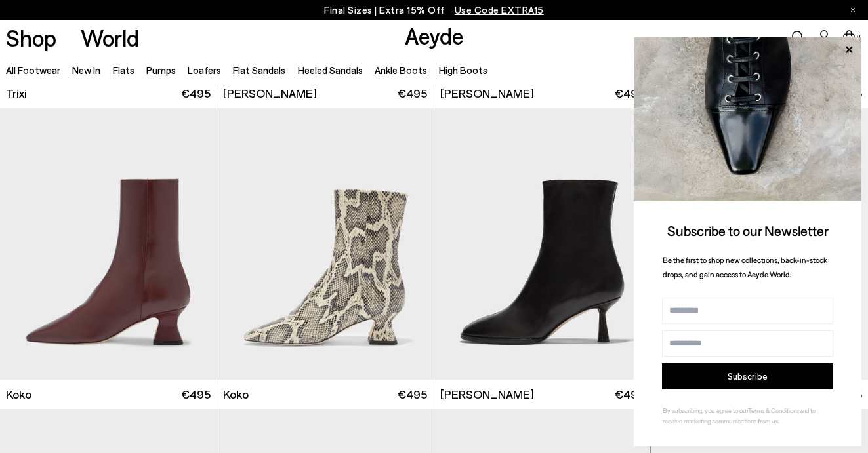 The image size is (868, 453). I want to click on a: Ankle Boots, so click(401, 70).